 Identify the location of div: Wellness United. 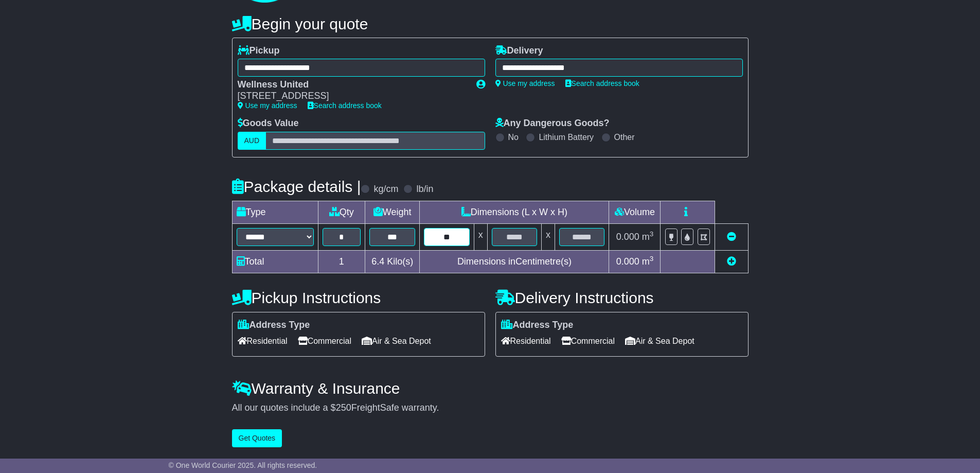
(352, 85).